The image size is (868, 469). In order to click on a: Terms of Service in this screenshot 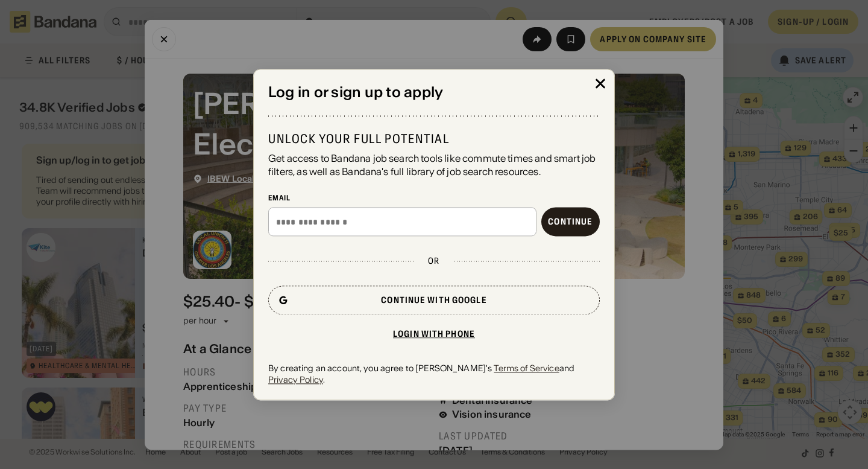, I will do `click(526, 368)`.